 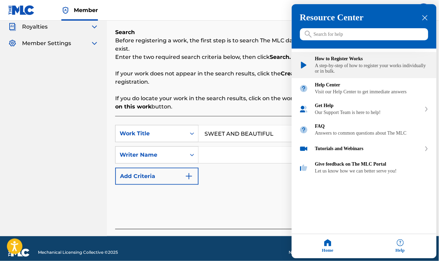 I want to click on div: Resource center home modules, so click(x=364, y=114).